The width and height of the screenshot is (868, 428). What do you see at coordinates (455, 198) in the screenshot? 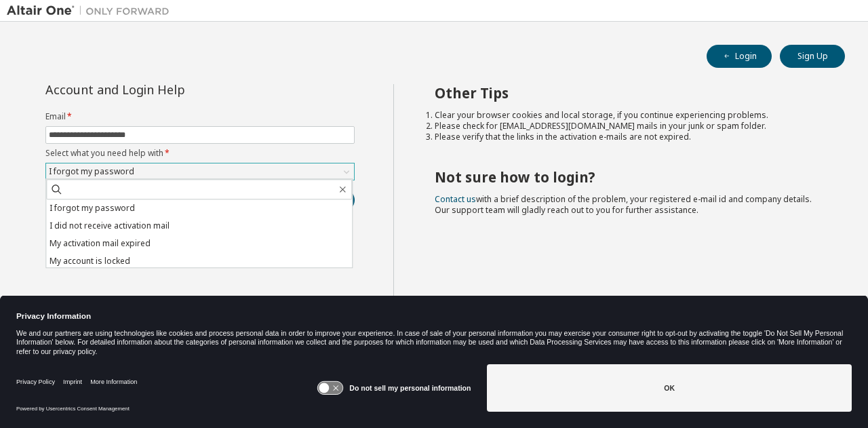
I see `a: Contact us` at bounding box center [455, 198].